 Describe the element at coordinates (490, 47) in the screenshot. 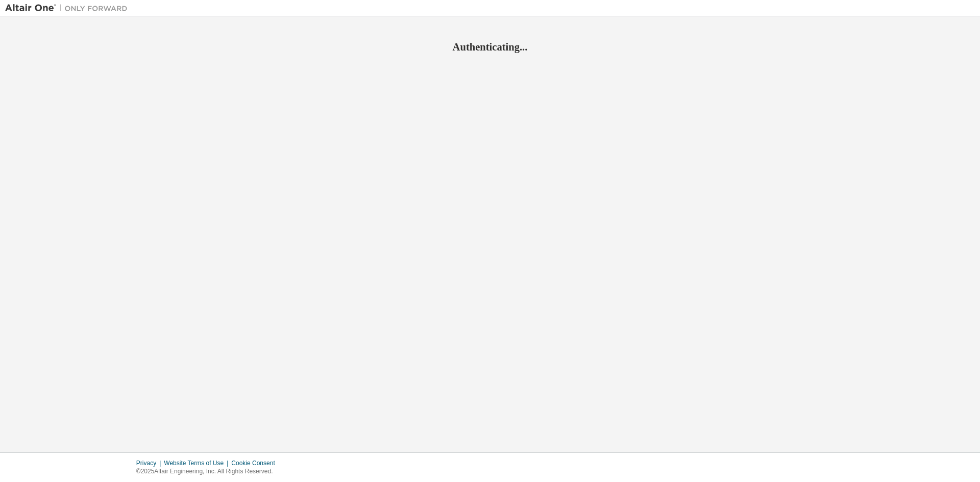

I see `h2: Authenticating...` at that location.